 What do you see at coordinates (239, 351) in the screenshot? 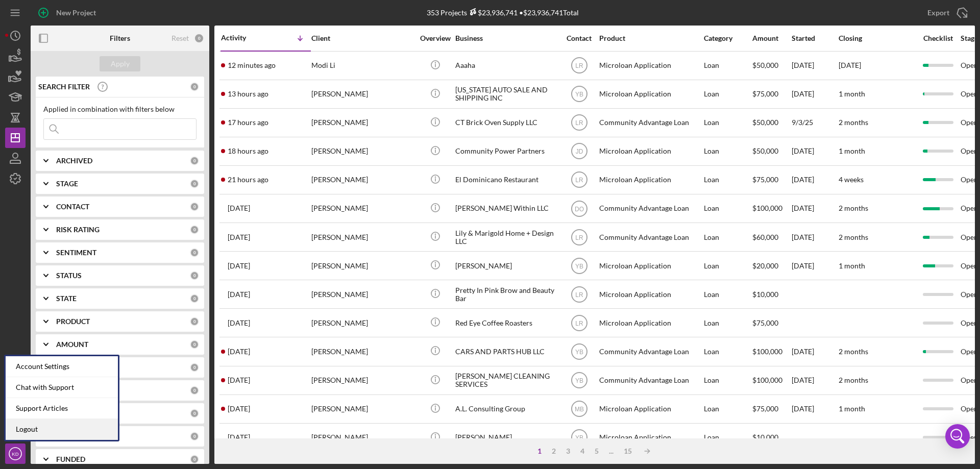
I see `time: 2025-09-10 16:55` at bounding box center [239, 351].